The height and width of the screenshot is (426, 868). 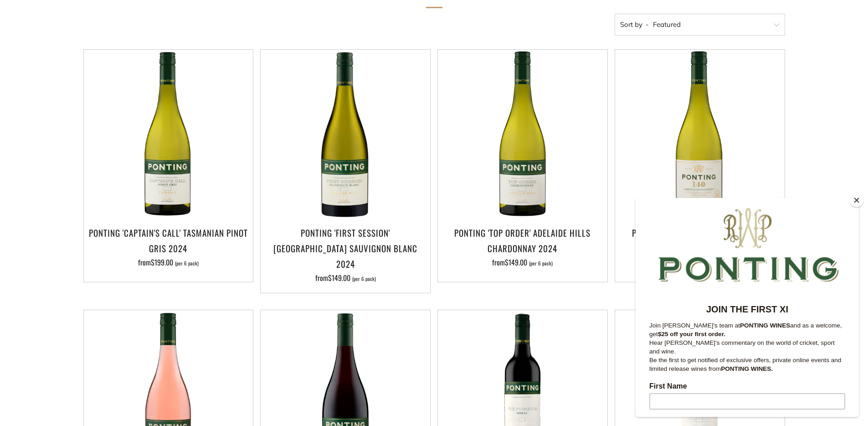 What do you see at coordinates (111, 266) in the screenshot?
I see `label: Email` at bounding box center [111, 266].